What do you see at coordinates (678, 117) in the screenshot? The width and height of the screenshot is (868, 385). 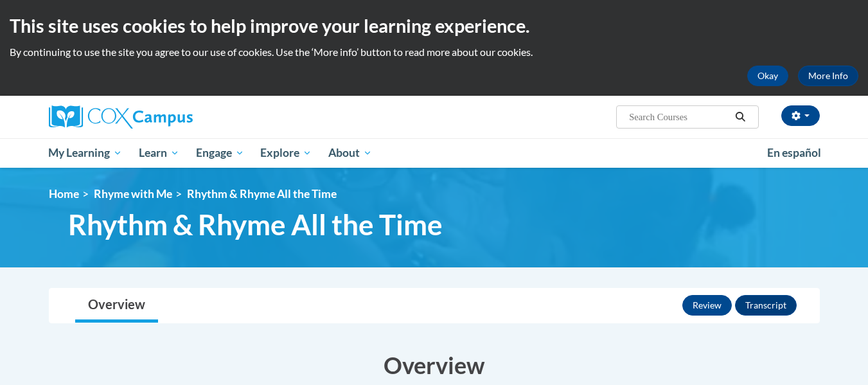 I see `input: Search Courses` at bounding box center [678, 117].